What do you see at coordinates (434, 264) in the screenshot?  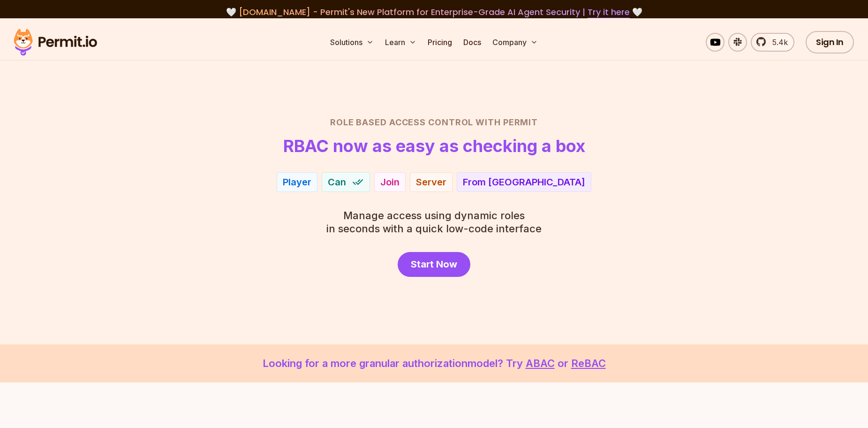 I see `a: Start Now` at bounding box center [434, 264].